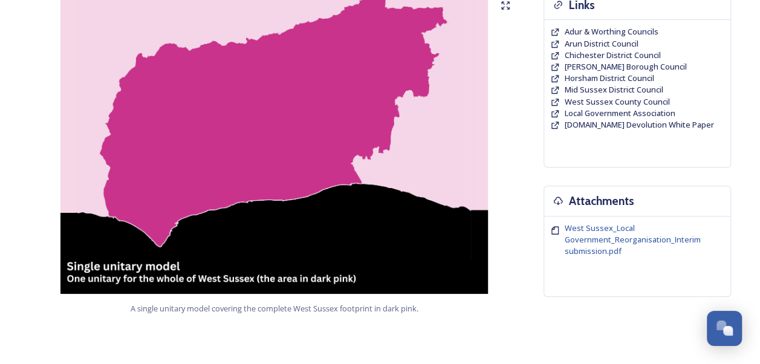 The width and height of the screenshot is (760, 364). Describe the element at coordinates (611, 31) in the screenshot. I see `a: Adur & Worthing Councils` at that location.